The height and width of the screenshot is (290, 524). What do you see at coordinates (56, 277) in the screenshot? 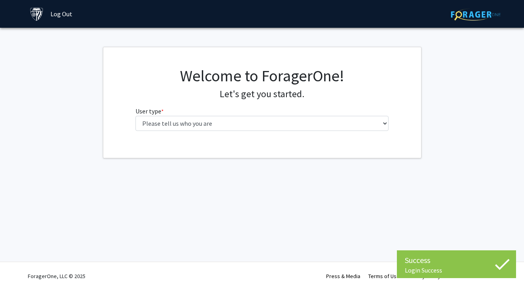
I see `div: ForagerOne, LLC © 2025` at bounding box center [56, 277].